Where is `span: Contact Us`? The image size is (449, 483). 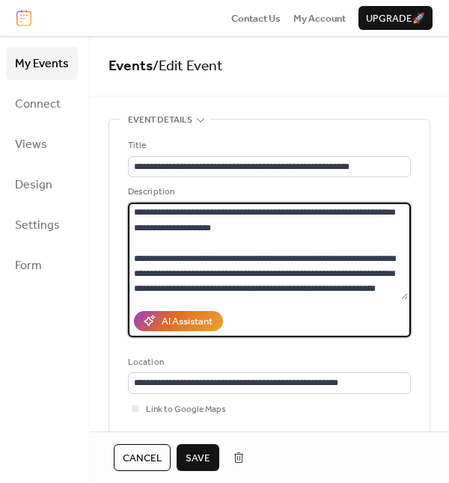
span: Contact Us is located at coordinates (256, 19).